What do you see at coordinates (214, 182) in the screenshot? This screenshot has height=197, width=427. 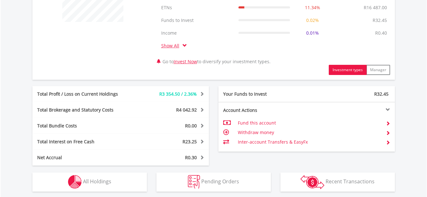 I see `button: Pending Orders` at bounding box center [214, 182].